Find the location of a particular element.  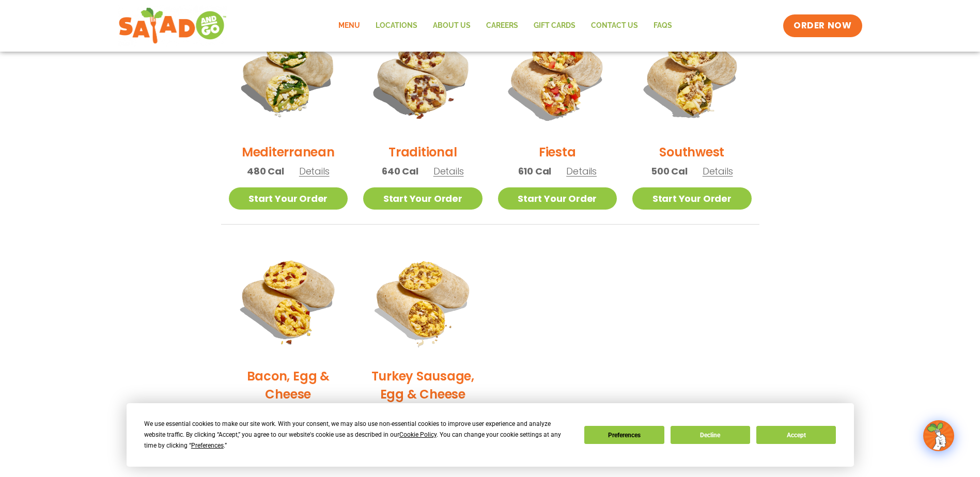

h2: Bacon, Egg & Cheese is located at coordinates (288, 385).